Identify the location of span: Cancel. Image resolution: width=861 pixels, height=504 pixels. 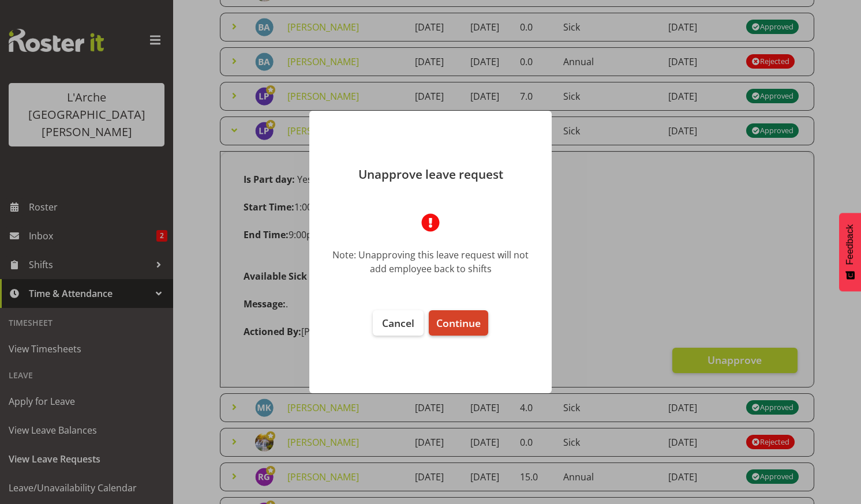
(398, 323).